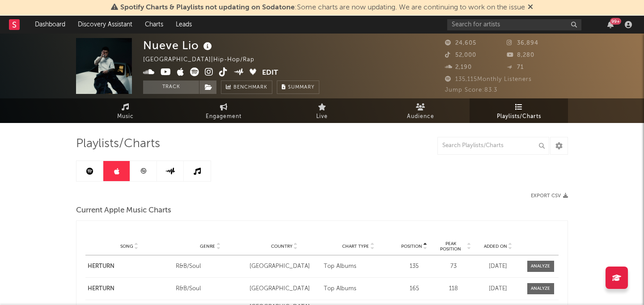 Image resolution: width=644 pixels, height=305 pixels. Describe the element at coordinates (322, 116) in the screenshot. I see `span: Live` at that location.